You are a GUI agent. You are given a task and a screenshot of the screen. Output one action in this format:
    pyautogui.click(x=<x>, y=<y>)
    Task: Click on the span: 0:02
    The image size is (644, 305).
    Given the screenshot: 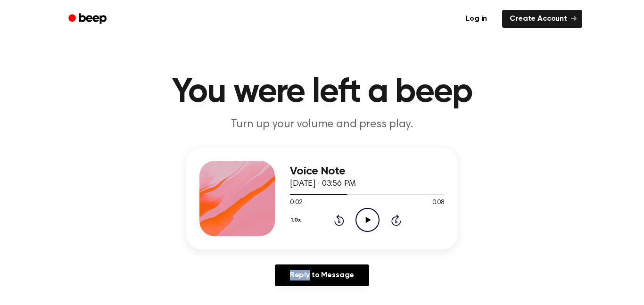 What is the action you would take?
    pyautogui.click(x=296, y=203)
    